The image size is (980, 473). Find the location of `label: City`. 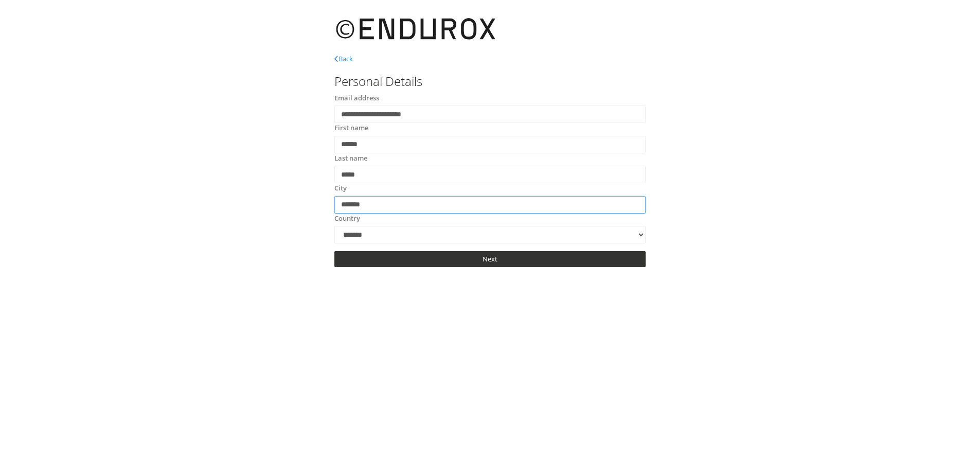

label: City is located at coordinates (341, 188).